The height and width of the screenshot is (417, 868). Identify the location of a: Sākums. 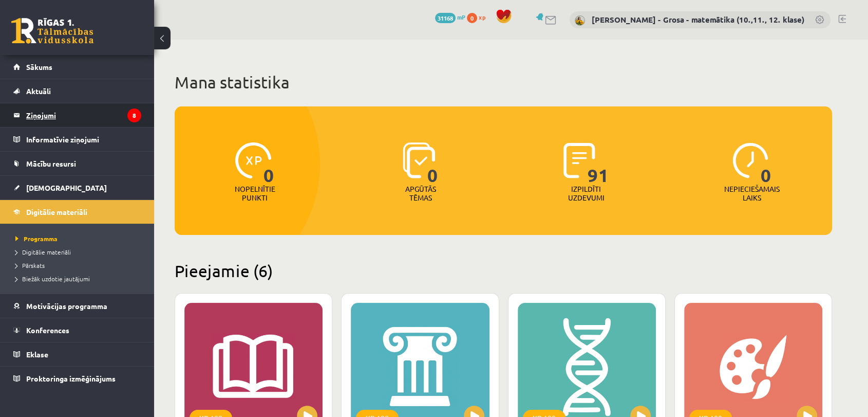
(77, 67).